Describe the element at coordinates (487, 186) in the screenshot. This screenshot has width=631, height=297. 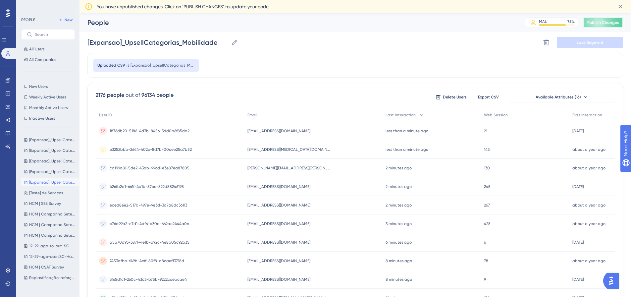
I see `span: 245` at that location.